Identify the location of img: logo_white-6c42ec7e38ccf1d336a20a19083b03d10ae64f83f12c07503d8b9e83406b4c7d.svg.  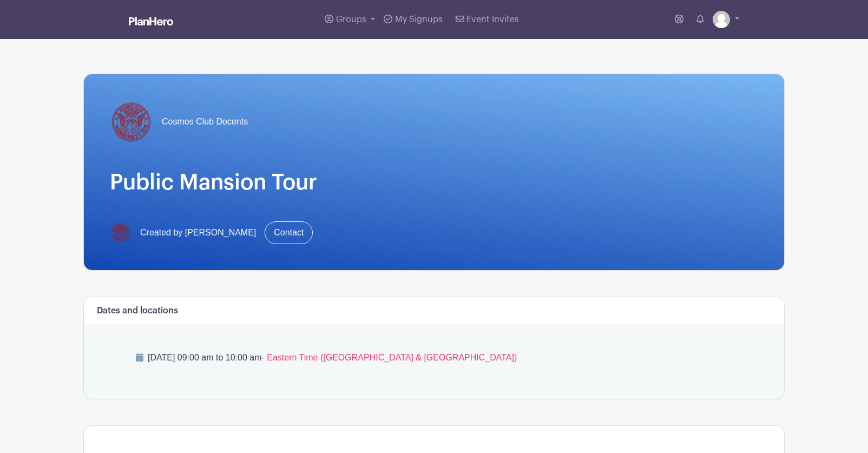
(151, 21).